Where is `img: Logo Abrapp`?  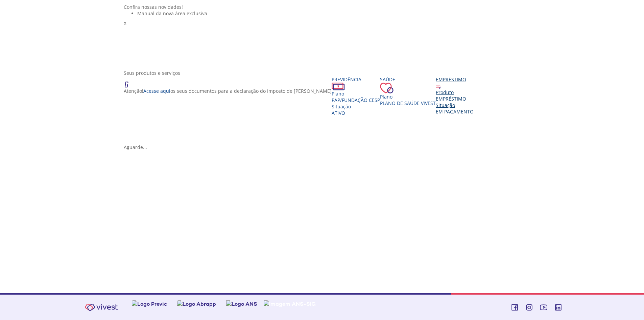
img: Logo Abrapp is located at coordinates (196, 304).